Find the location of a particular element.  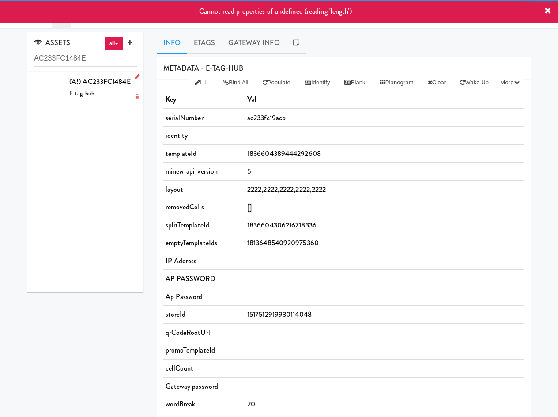

span: Edit is located at coordinates (202, 82).